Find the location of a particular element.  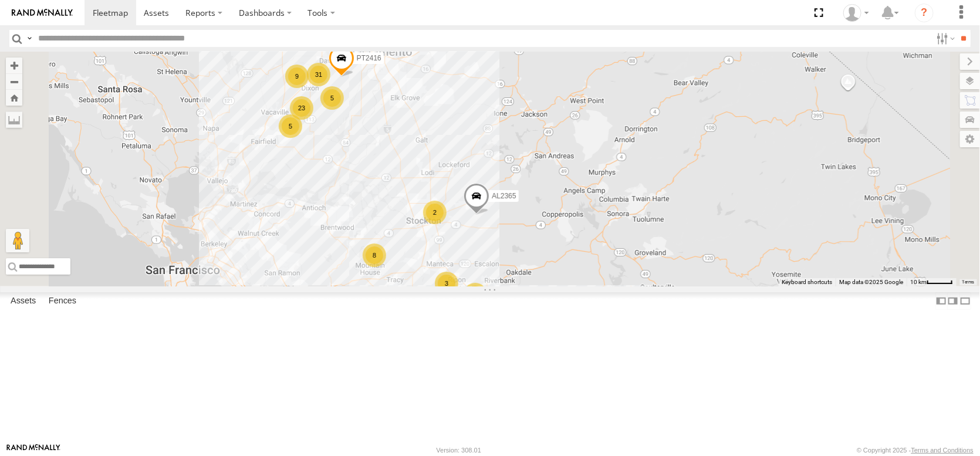

label: Search Filter Options is located at coordinates (945, 38).